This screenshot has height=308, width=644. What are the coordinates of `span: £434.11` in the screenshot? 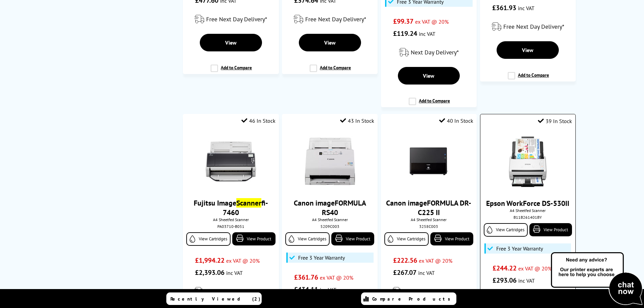 It's located at (306, 290).